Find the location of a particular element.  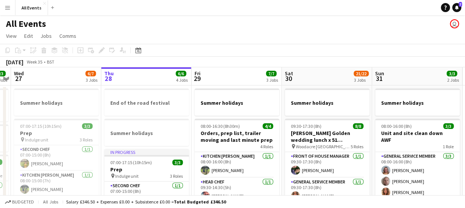

div: Salary £346.50 + Expenses £0.00 + Subsistence £0.00 = is located at coordinates (146, 202).